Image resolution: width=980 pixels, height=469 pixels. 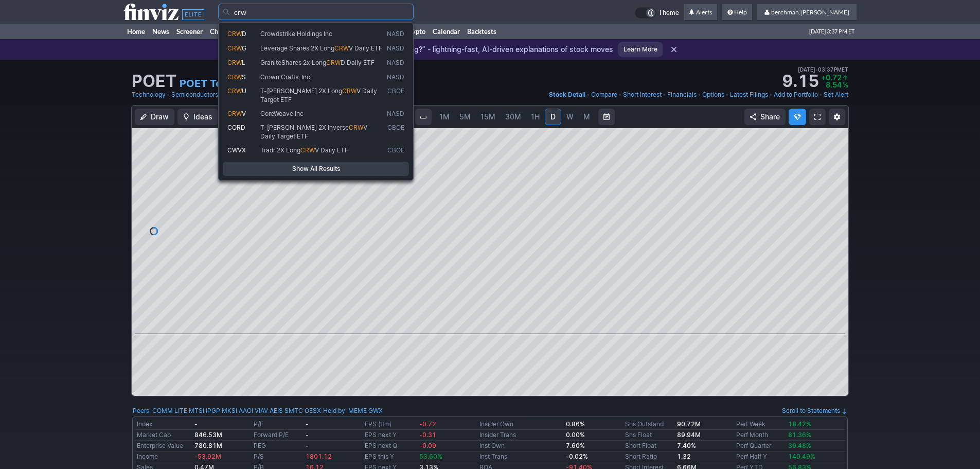 I want to click on a: AAOI, so click(x=246, y=411).